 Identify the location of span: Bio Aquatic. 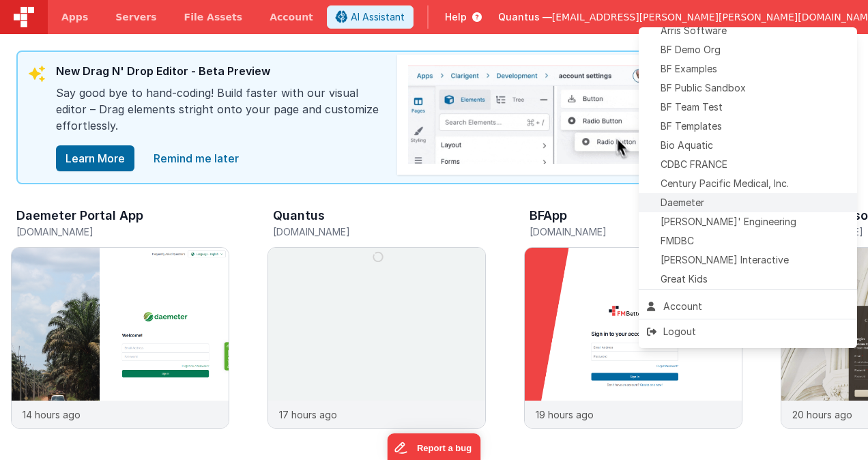
(687, 146).